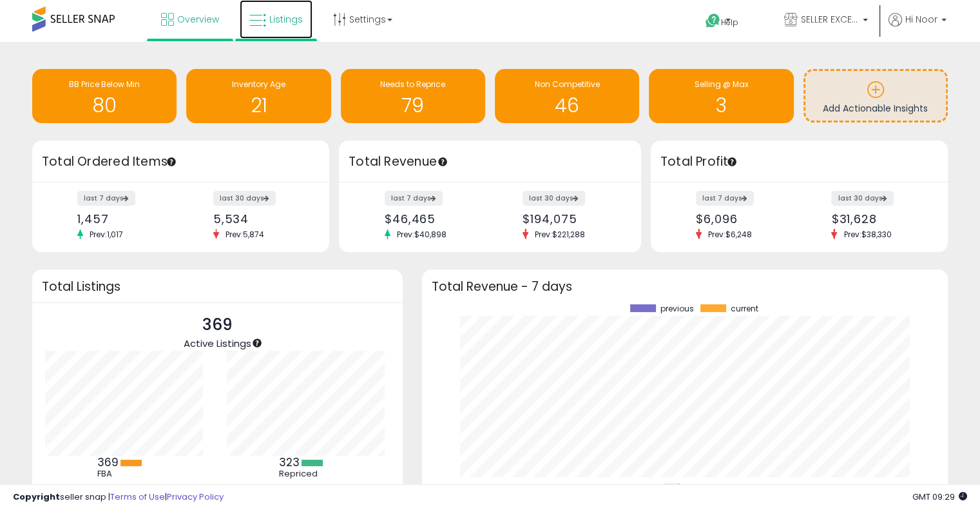 Image resolution: width=980 pixels, height=510 pixels. Describe the element at coordinates (730, 234) in the screenshot. I see `span: Prev: $6,248` at that location.